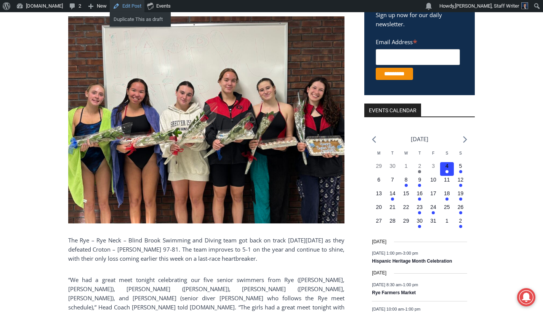 The image size is (543, 314). What do you see at coordinates (461, 207) in the screenshot?
I see `time: 26` at bounding box center [461, 207].